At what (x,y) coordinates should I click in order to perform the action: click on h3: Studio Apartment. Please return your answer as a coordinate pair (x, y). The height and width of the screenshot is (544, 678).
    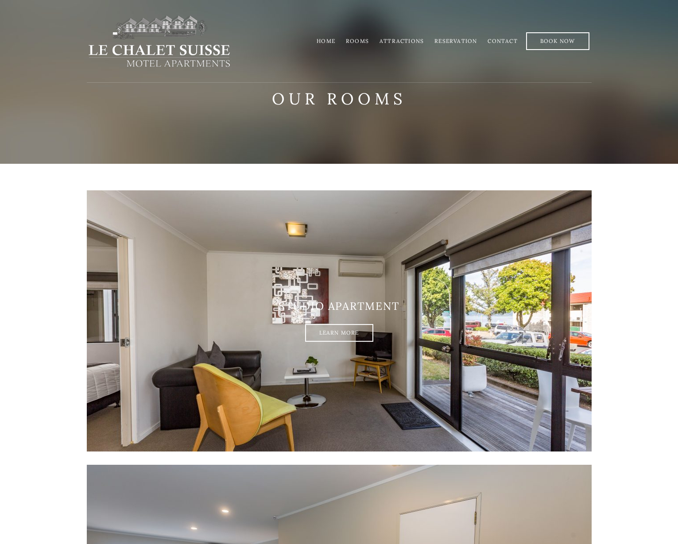
    Looking at the image, I should click on (339, 307).